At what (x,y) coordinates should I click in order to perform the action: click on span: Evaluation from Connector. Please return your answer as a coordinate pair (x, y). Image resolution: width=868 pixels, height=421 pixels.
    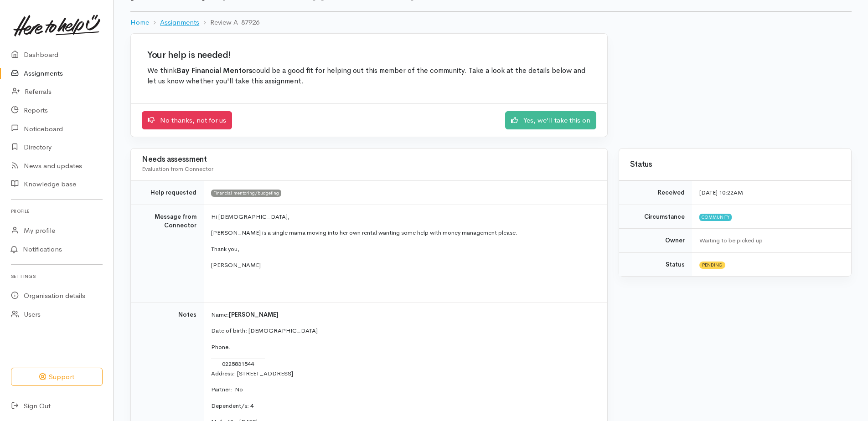
    Looking at the image, I should click on (177, 169).